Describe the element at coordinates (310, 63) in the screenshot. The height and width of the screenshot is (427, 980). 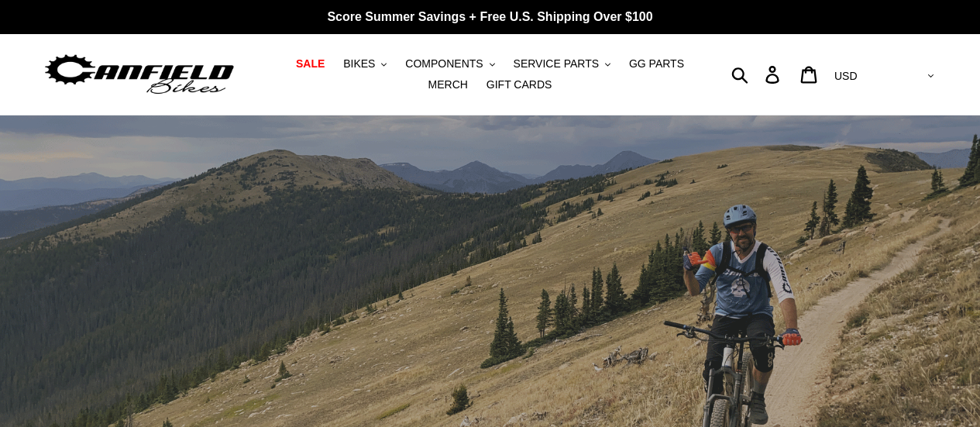
I see `span: SALE` at that location.